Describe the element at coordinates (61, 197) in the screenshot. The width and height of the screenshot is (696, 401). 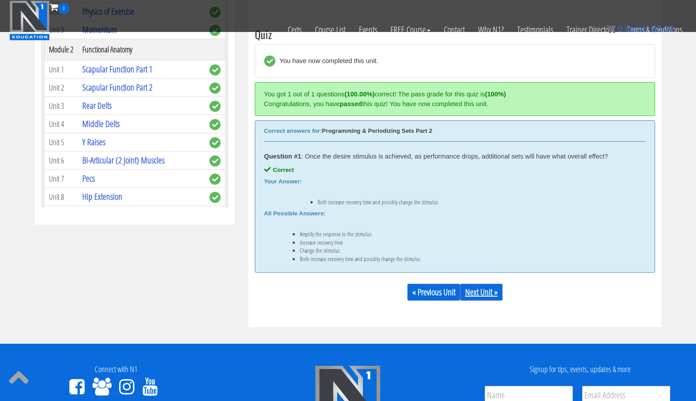
I see `td: Unit 8` at that location.